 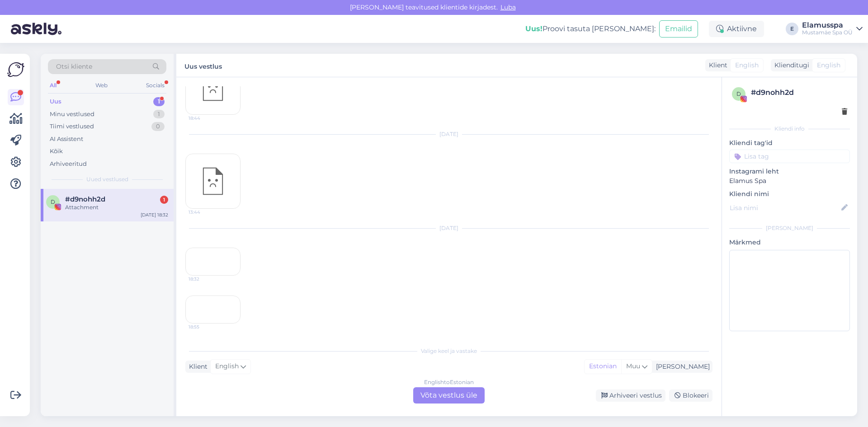 I want to click on span: 18:44, so click(x=205, y=118).